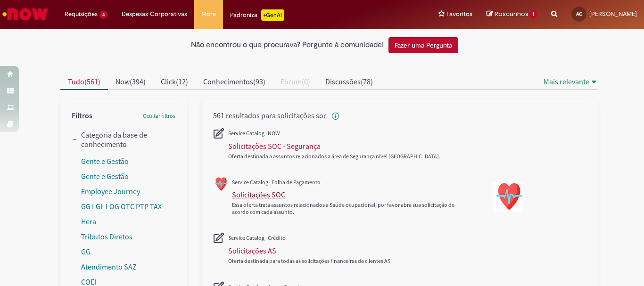 This screenshot has height=286, width=644. Describe the element at coordinates (81, 14) in the screenshot. I see `span: Requisições` at that location.